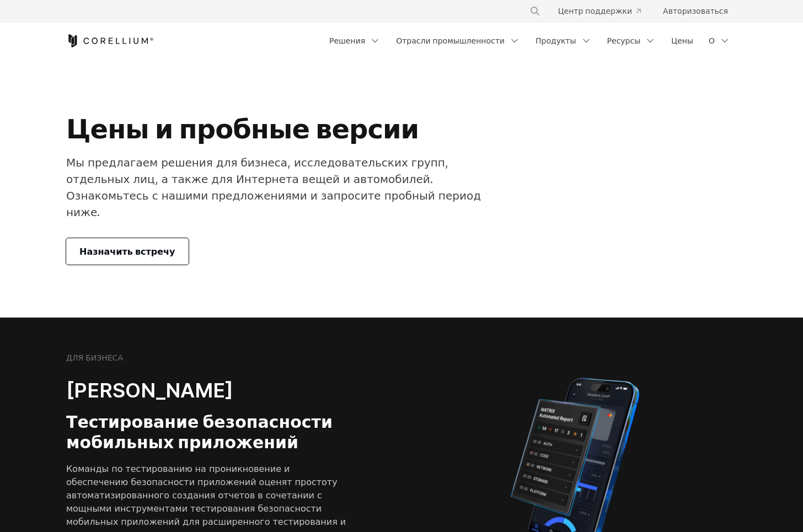 This screenshot has height=532, width=803. I want to click on font: Отрасли промышленности, so click(450, 40).